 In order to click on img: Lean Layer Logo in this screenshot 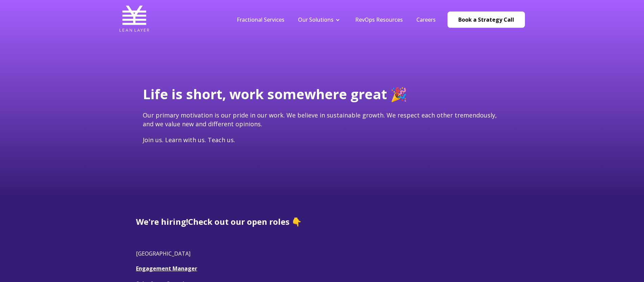, I will do `click(134, 19)`.